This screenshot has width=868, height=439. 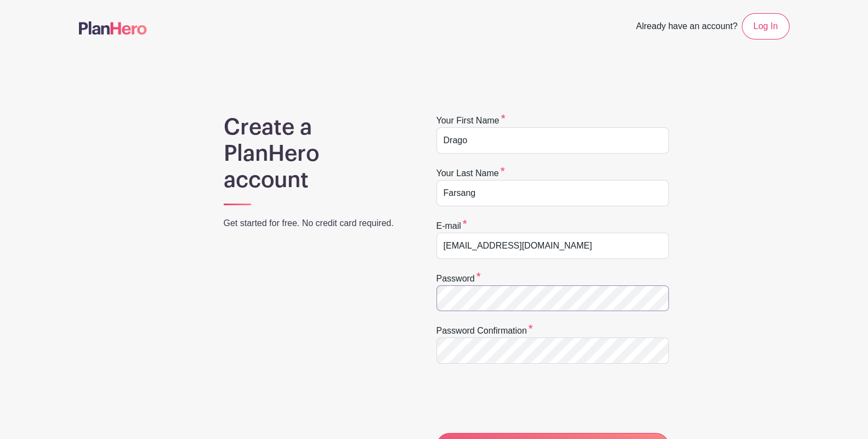 I want to click on label: Password, so click(x=458, y=279).